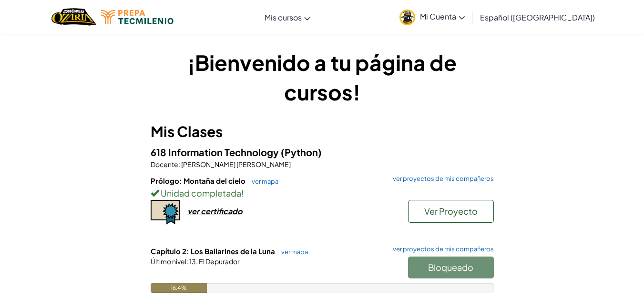  Describe the element at coordinates (165, 212) in the screenshot. I see `img: certificate-icon.png` at that location.